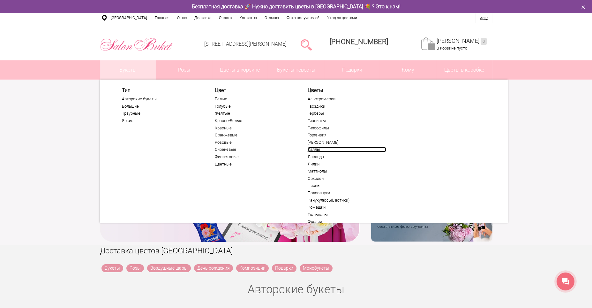  Describe the element at coordinates (347, 200) in the screenshot. I see `a: Ранукулюсы(Лютики)` at that location.